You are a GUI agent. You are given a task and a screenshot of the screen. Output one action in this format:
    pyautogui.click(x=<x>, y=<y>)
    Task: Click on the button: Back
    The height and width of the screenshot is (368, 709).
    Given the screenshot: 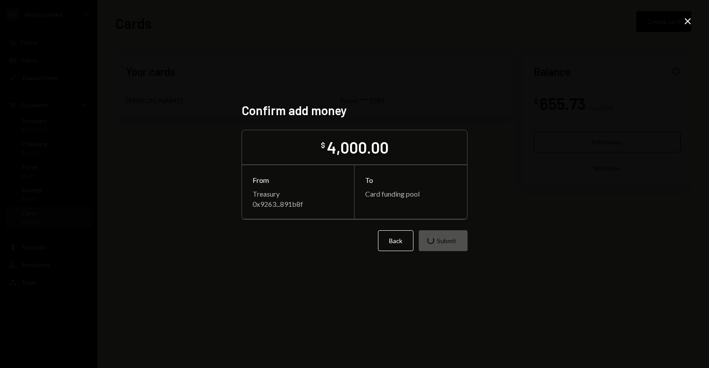 What is the action you would take?
    pyautogui.click(x=396, y=241)
    